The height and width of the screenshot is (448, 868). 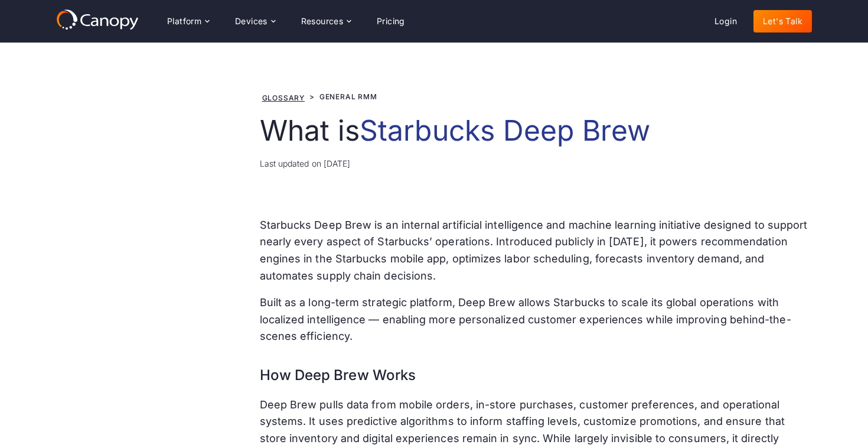 I want to click on p: Starbucks Deep Brew is an internal artificial intelligence and machine learning initiative design..., so click(x=536, y=251).